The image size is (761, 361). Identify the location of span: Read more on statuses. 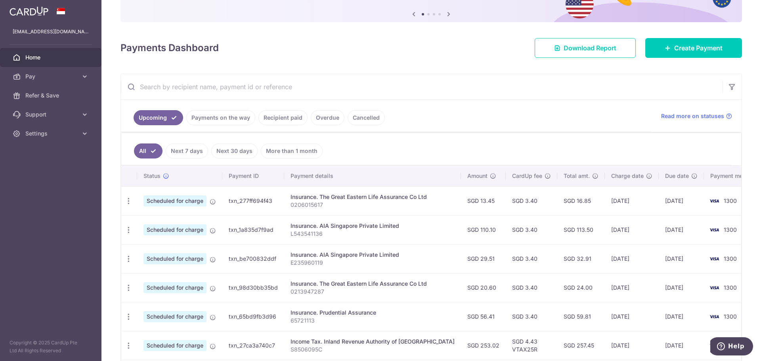
(692, 116).